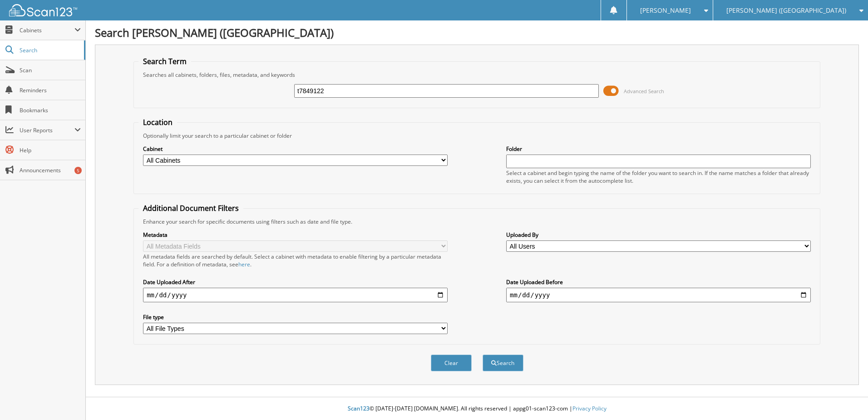 The image size is (868, 420). What do you see at coordinates (190, 208) in the screenshot?
I see `legend: Additional Document Filters` at bounding box center [190, 208].